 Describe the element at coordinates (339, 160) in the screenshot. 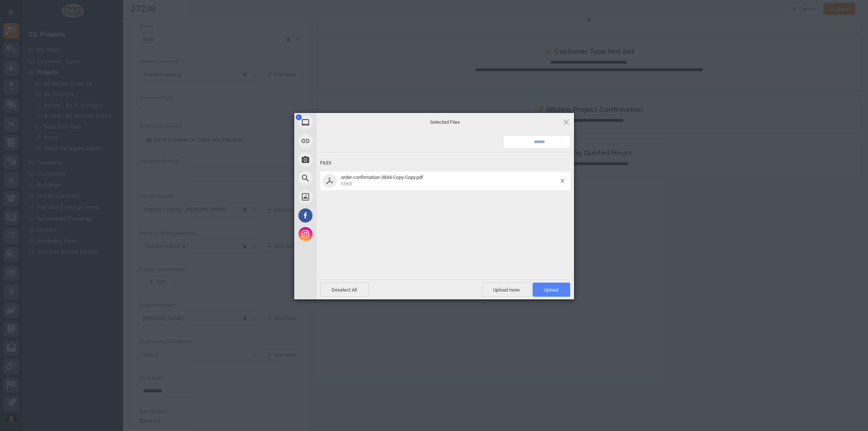

I see `div: Take Photo` at that location.